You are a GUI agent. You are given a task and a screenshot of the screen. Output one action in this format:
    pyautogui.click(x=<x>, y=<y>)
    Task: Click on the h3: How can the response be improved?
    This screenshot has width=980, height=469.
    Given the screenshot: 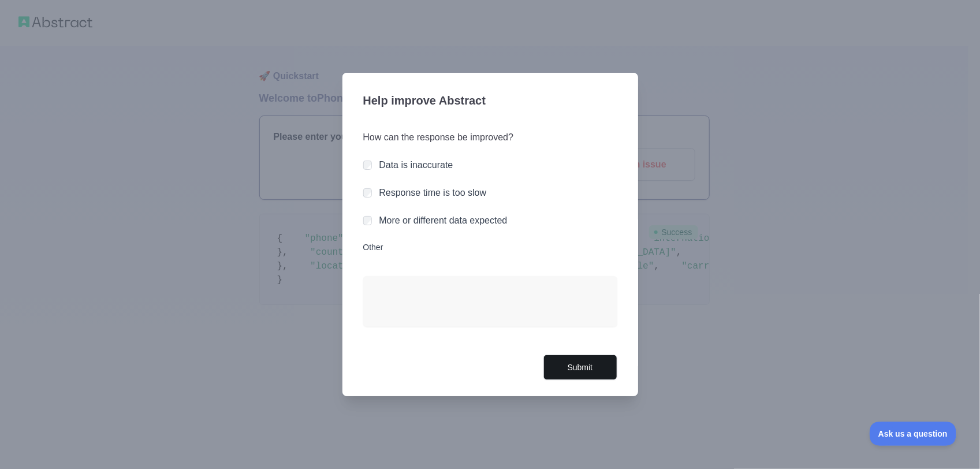 What is the action you would take?
    pyautogui.click(x=490, y=137)
    